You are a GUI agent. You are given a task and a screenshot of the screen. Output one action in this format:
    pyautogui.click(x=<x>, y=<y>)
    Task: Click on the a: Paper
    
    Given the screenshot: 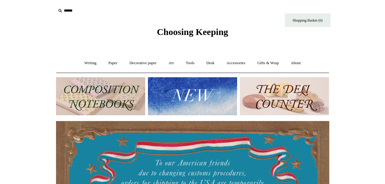 What is the action you would take?
    pyautogui.click(x=113, y=63)
    